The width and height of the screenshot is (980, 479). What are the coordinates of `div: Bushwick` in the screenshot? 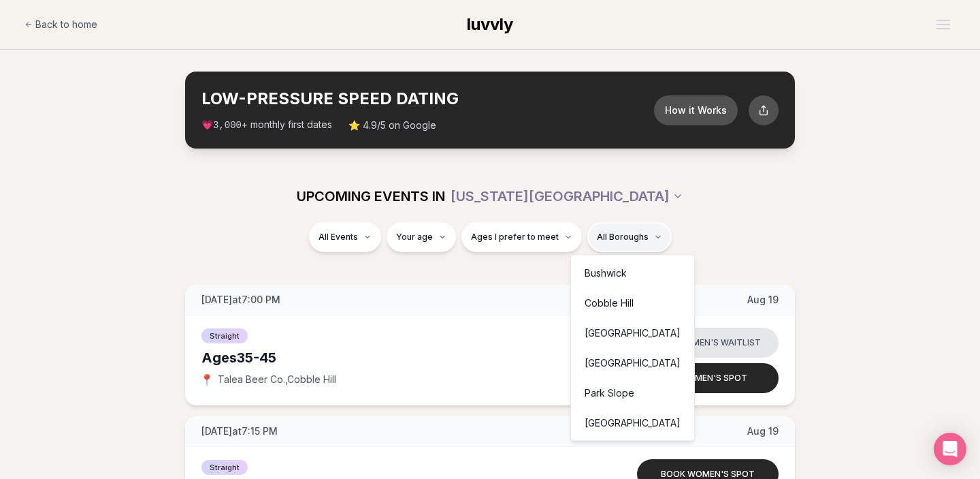 It's located at (633, 273).